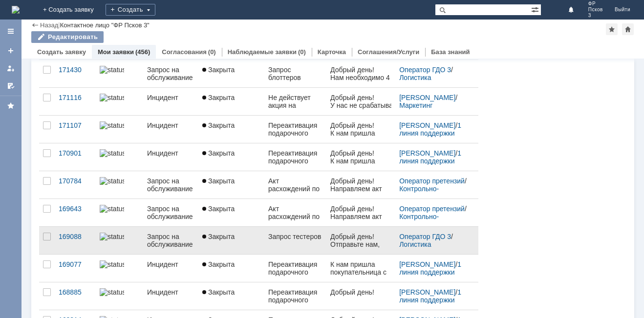 This screenshot has width=644, height=318. Describe the element at coordinates (295, 237) in the screenshot. I see `div: Запрос тестеров` at that location.